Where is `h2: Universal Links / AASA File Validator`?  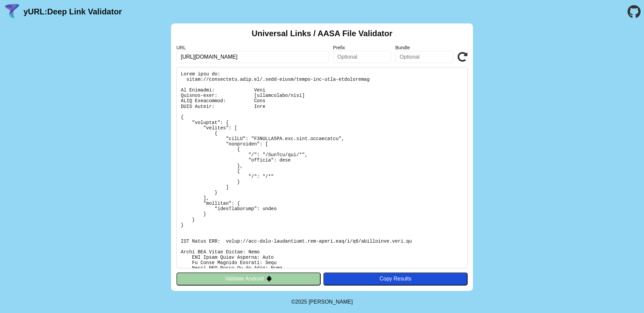 h2: Universal Links / AASA File Validator is located at coordinates (322, 34).